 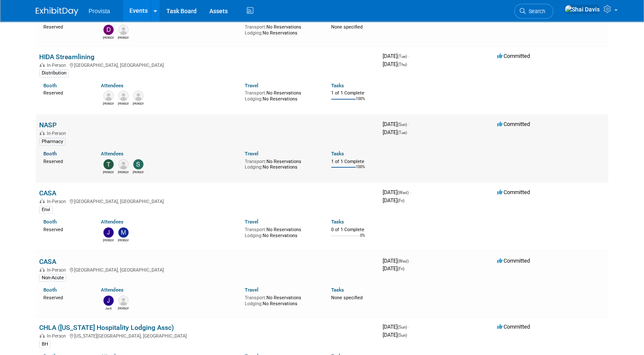 What do you see at coordinates (52, 142) in the screenshot?
I see `div: Pharmacy` at bounding box center [52, 142].